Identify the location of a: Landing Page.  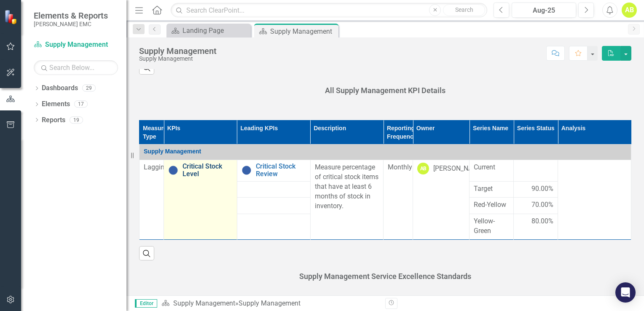
(208, 30).